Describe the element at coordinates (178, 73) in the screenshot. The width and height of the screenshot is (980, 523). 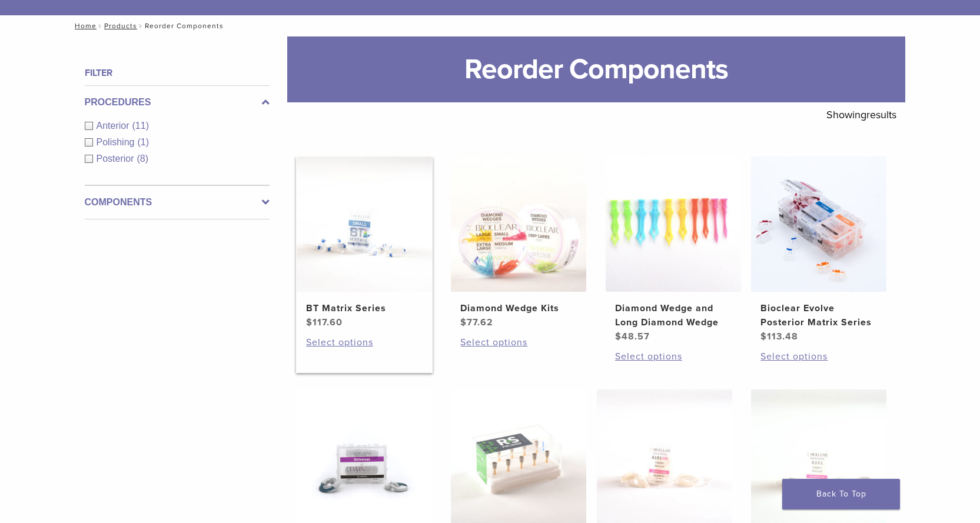
I see `h4: Filter` at that location.